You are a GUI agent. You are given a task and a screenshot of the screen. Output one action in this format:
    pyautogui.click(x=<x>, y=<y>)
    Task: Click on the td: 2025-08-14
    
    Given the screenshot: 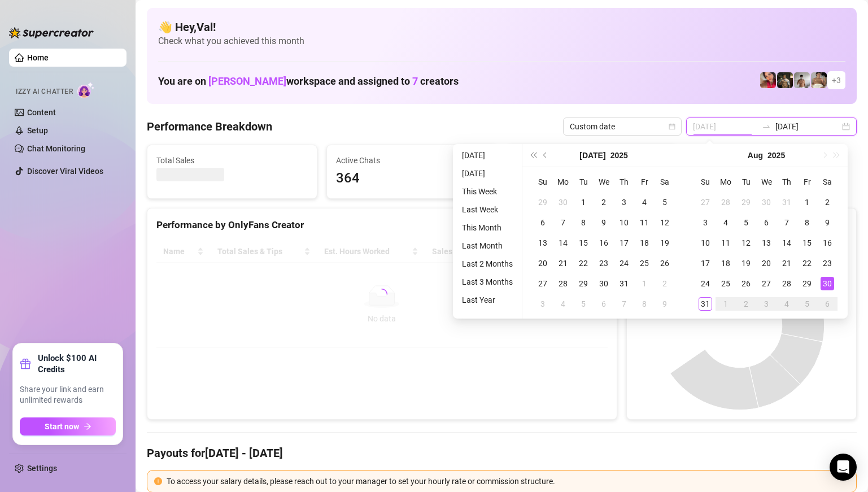 What is the action you would take?
    pyautogui.click(x=787, y=243)
    